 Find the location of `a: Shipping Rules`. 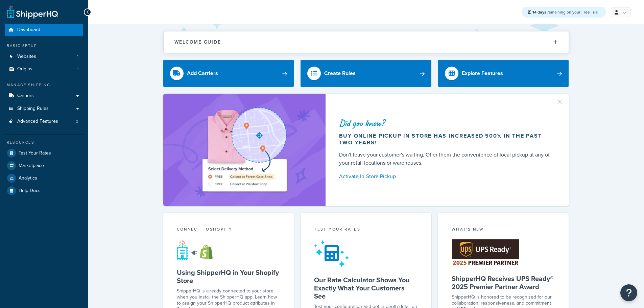

a: Shipping Rules is located at coordinates (44, 109).